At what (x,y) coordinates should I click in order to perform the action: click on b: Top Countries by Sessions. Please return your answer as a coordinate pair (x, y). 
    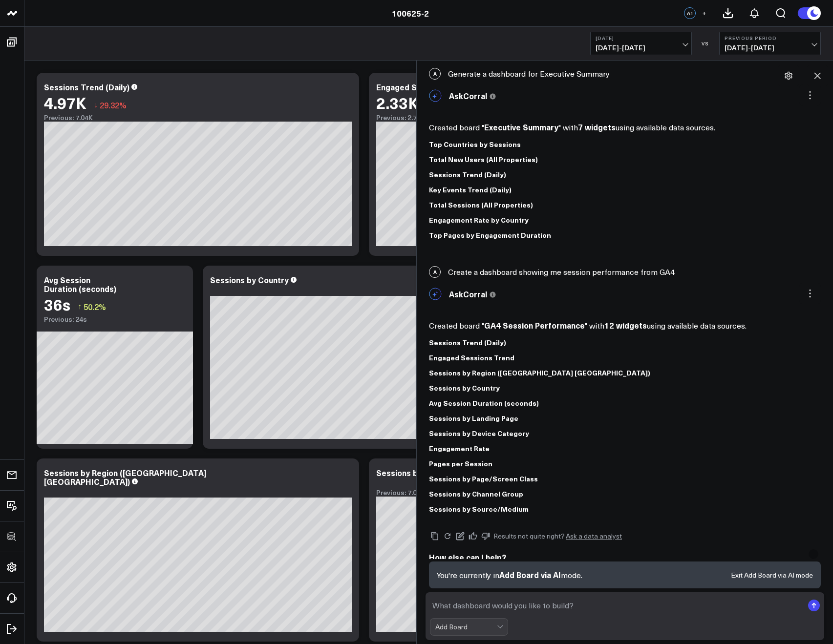
    Looking at the image, I should click on (475, 144).